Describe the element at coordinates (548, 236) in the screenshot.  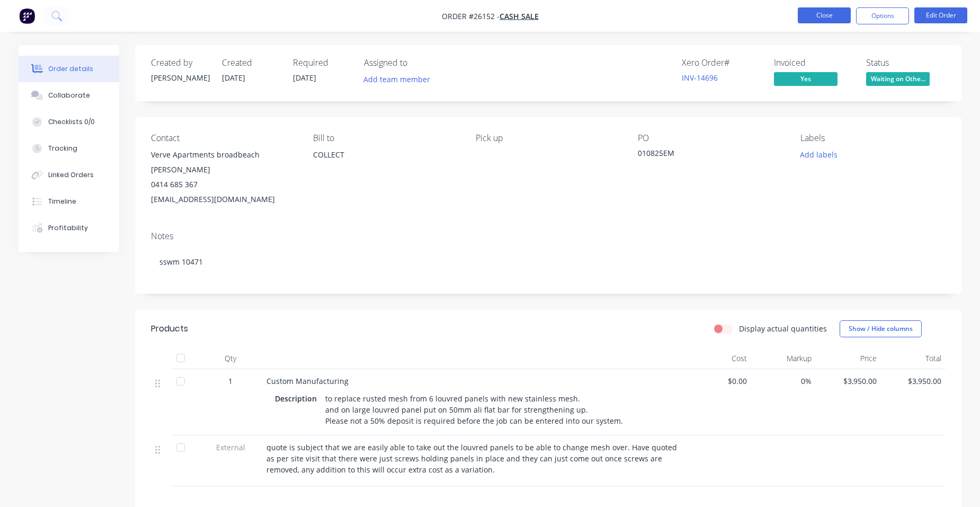
I see `div: Notes` at that location.